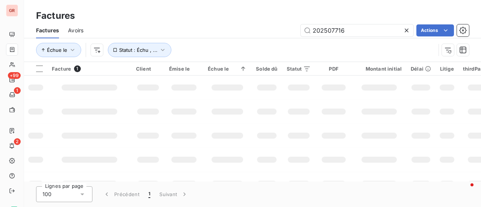 The width and height of the screenshot is (481, 207). What do you see at coordinates (14, 76) in the screenshot?
I see `span: +99` at bounding box center [14, 76].